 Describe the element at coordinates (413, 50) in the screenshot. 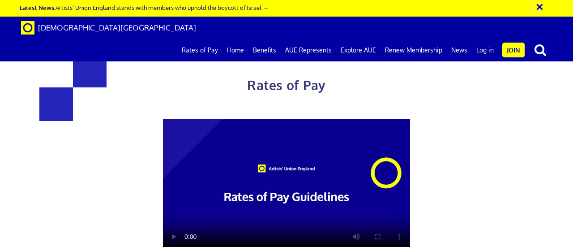

I see `a: Renew Membership` at that location.